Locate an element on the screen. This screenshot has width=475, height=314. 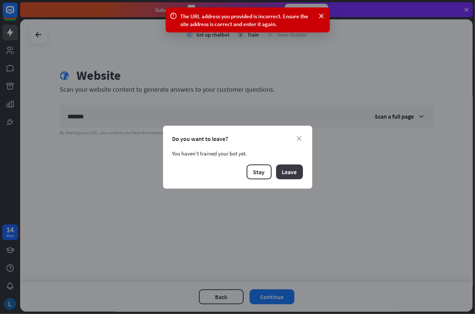
div: The URL address you provided is incorrect. Ensure the site address is correct and enter it again. is located at coordinates (248, 20).